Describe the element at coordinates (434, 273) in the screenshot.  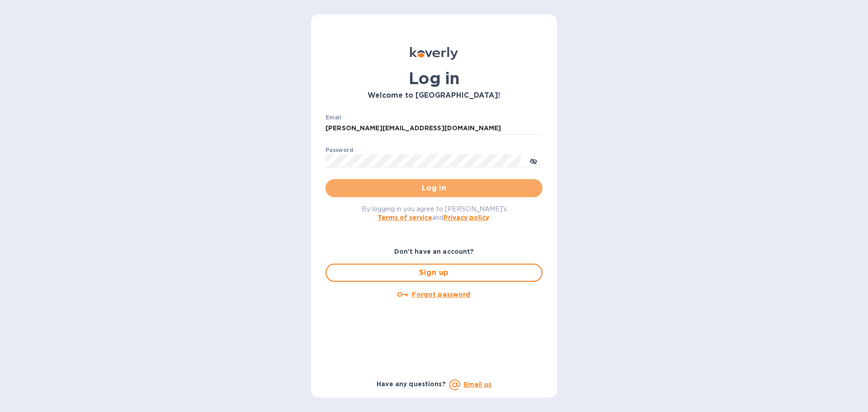
I see `button: Sign up` at that location.